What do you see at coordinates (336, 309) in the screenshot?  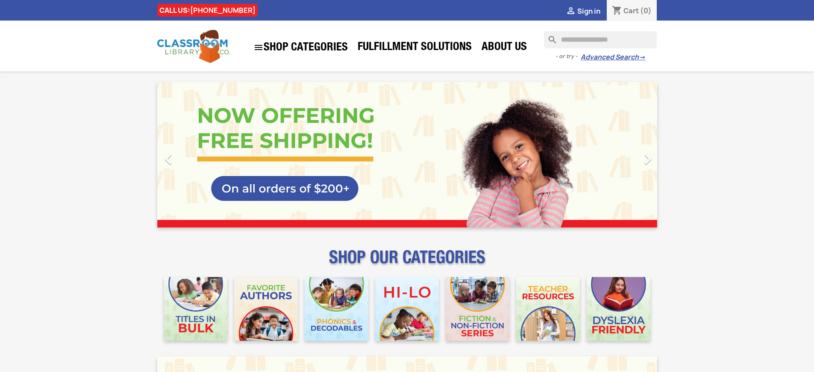 I see `img: CLC_Phonics_And_Decodables_Mobile.jpg` at bounding box center [336, 309].